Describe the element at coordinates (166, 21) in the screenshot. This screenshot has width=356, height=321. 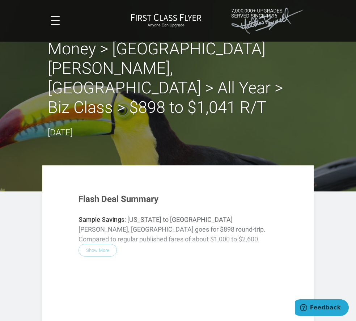
I see `a: First Class FlyerAnyone Can Upgrade` at that location.